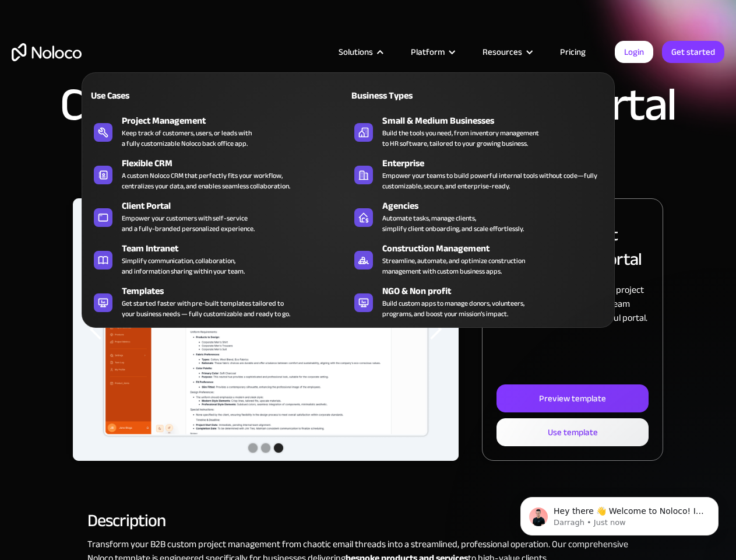 This screenshot has width=736, height=560. Describe the element at coordinates (206, 181) in the screenshot. I see `div: A custom Noloco CRM that perfectly fits your workflow, centralizes your data, and enables seamles...` at that location.